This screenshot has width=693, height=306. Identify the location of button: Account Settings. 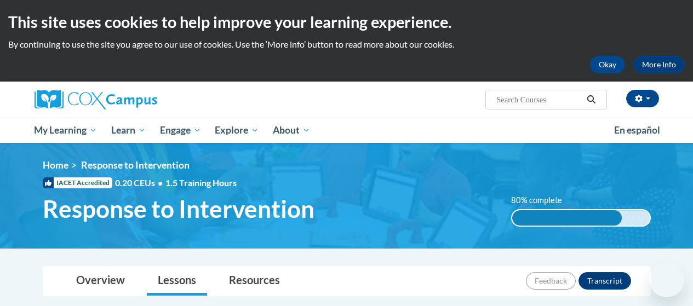
(643, 99).